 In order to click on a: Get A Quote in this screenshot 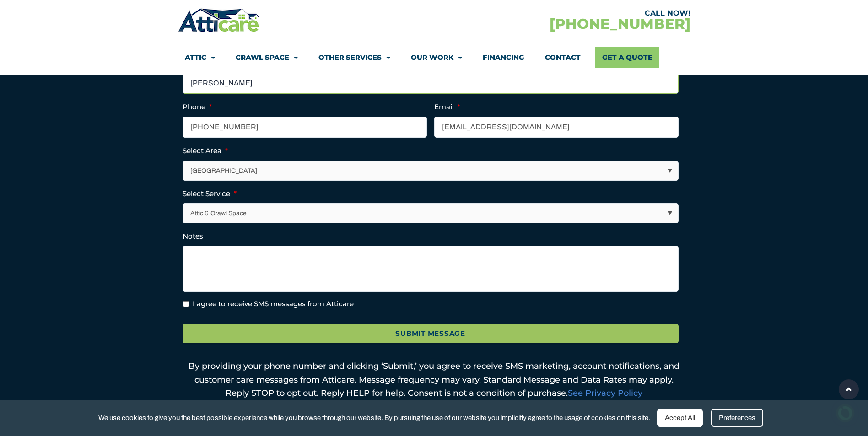, I will do `click(627, 58)`.